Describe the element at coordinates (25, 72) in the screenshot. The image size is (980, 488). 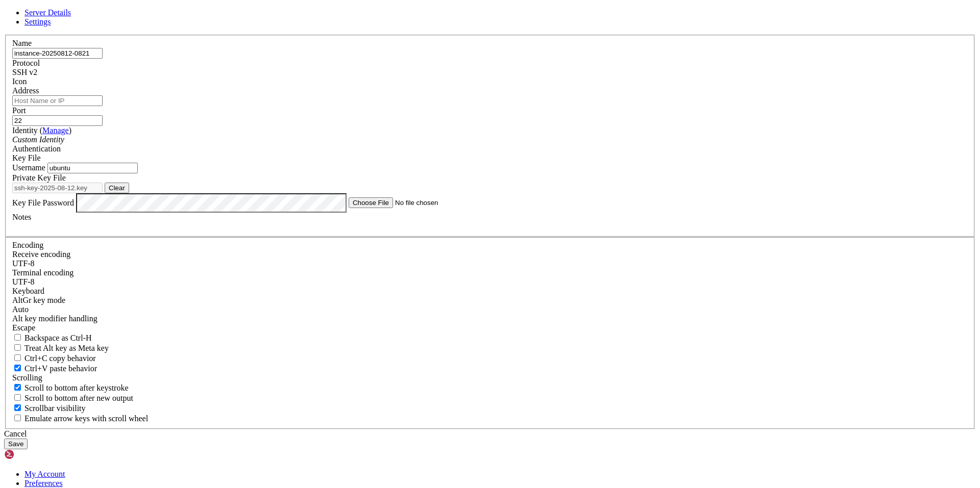
I see `span: SSH v2` at that location.